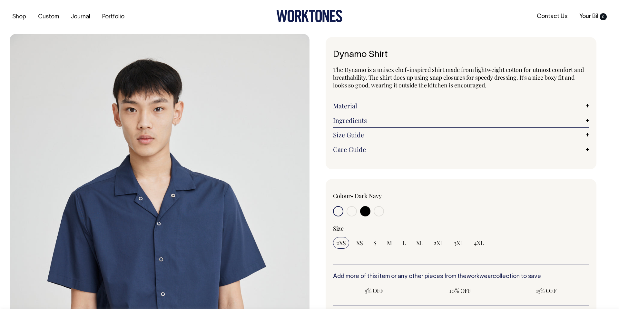 This screenshot has height=309, width=619. I want to click on span: XL, so click(420, 243).